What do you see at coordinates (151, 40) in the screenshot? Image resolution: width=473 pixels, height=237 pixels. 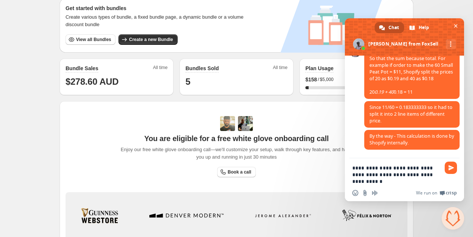 I see `span: Create a new Bundle` at bounding box center [151, 40].